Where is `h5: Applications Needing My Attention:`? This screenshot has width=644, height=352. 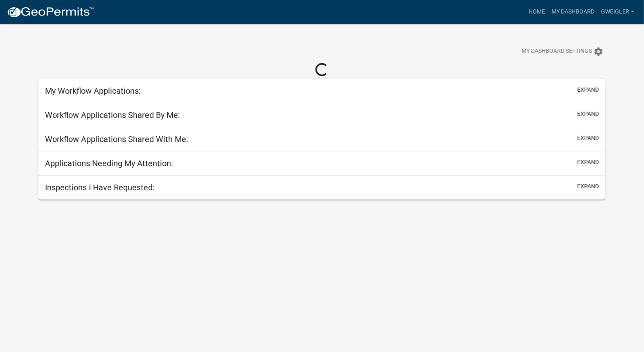 h5: Applications Needing My Attention: is located at coordinates (109, 163).